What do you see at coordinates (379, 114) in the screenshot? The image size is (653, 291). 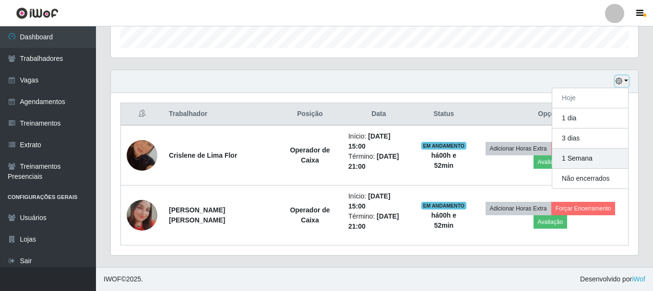 I see `th: Data` at bounding box center [379, 114].